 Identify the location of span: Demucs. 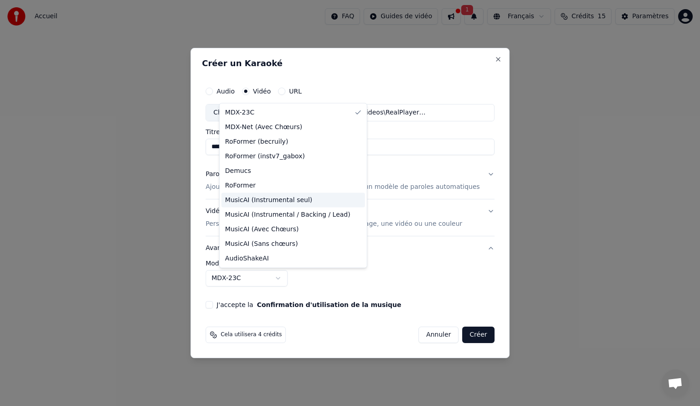
(238, 171).